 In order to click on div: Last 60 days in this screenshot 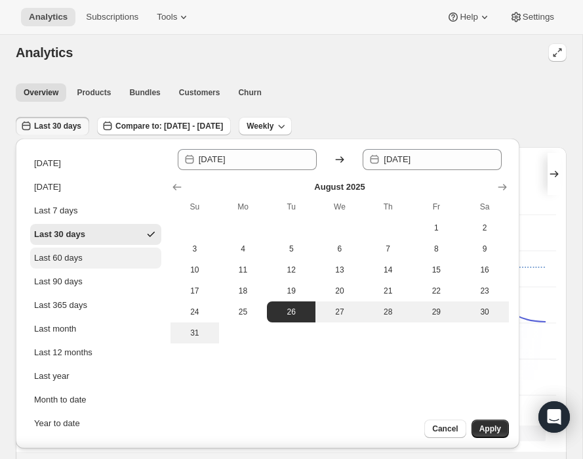, I will do `click(58, 258)`.